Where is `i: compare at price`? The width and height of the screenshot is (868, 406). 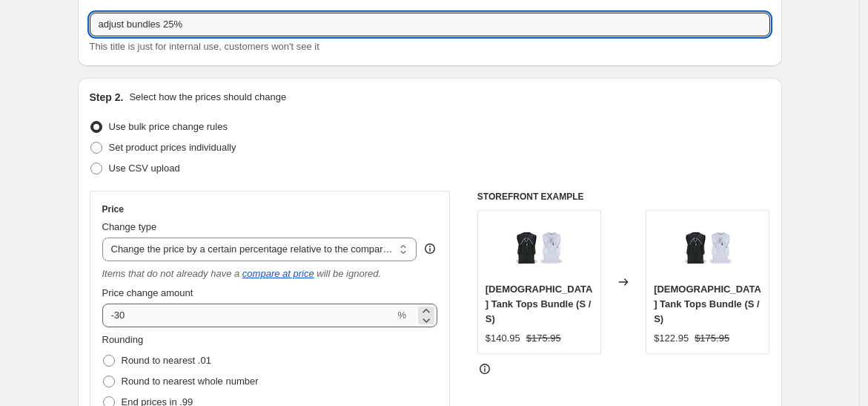
i: compare at price is located at coordinates (278, 273).